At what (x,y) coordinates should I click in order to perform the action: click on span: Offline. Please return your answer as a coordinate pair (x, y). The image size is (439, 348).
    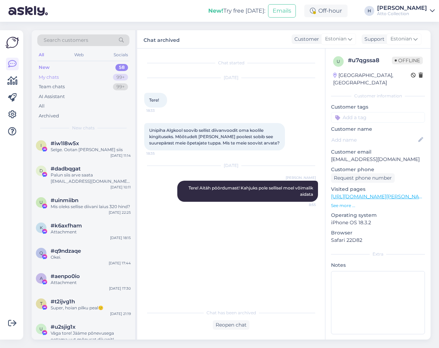
    Looking at the image, I should click on (407, 60).